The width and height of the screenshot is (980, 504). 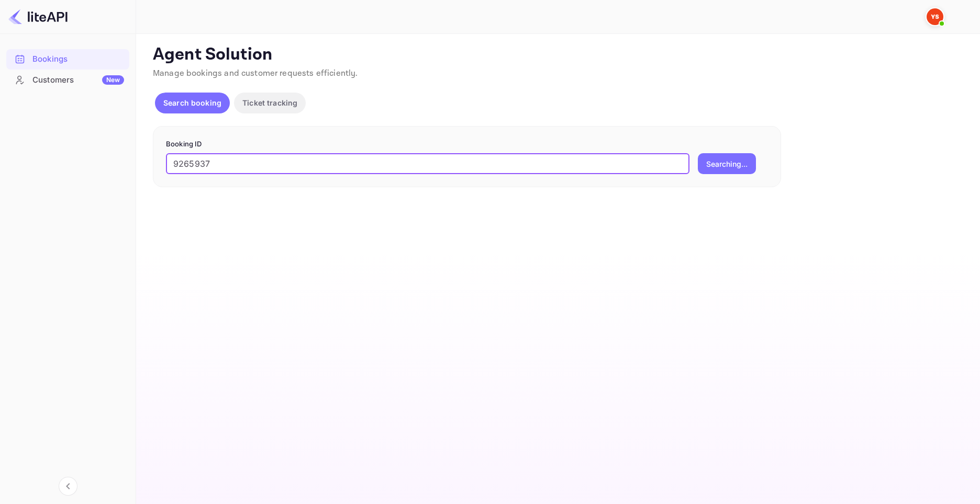 What do you see at coordinates (270, 102) in the screenshot?
I see `p: Ticket tracking` at bounding box center [270, 102].